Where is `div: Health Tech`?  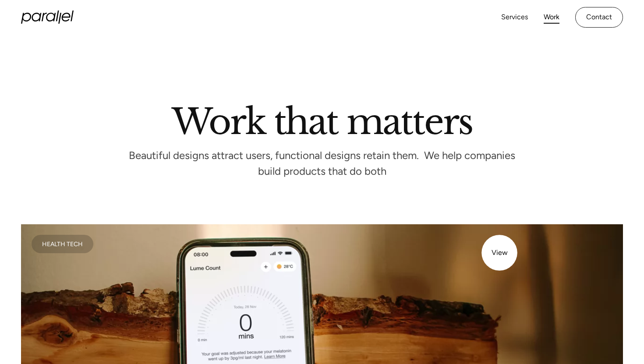 div: Health Tech is located at coordinates (62, 244).